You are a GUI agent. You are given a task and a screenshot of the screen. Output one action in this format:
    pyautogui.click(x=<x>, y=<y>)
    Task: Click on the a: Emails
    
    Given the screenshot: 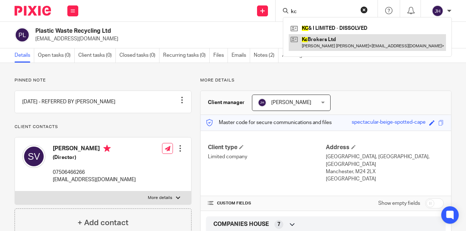 What is the action you would take?
    pyautogui.click(x=241, y=55)
    